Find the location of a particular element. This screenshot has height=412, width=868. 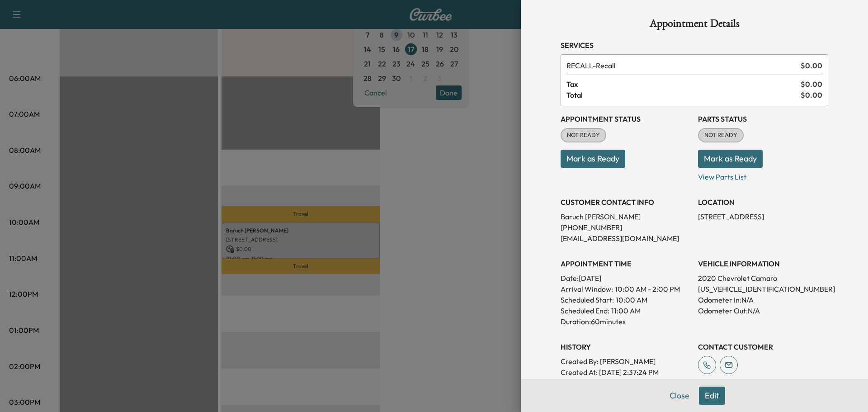

p: 2020 Chevrolet Camaro is located at coordinates (763, 278).